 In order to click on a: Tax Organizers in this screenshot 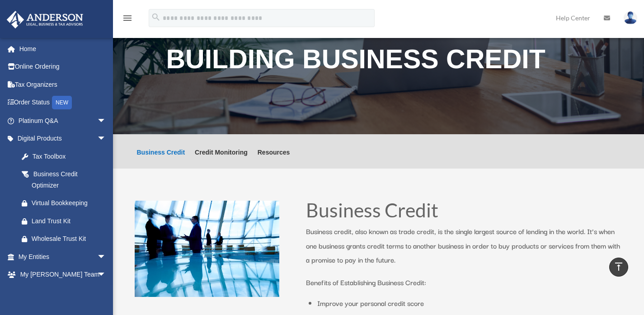, I will do `click(63, 85)`.